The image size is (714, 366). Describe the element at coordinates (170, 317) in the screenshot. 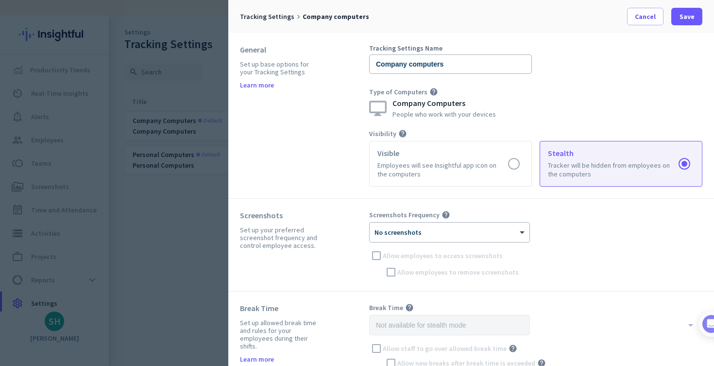

I see `button: Tasks` at that location.